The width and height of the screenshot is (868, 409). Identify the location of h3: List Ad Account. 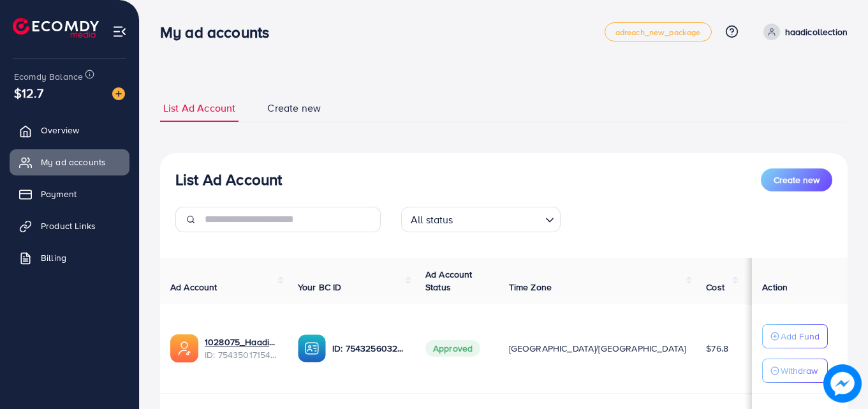
(228, 179).